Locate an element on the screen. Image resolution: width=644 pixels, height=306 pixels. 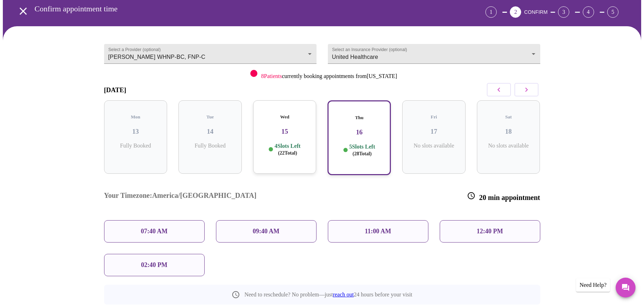
div: United Healthcare is located at coordinates (434, 54).